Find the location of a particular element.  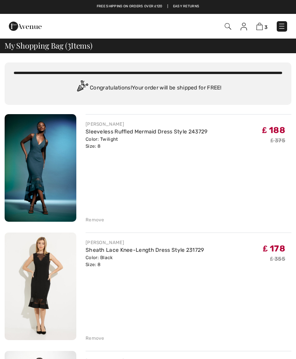

span: ₤ 178 is located at coordinates (274, 248).